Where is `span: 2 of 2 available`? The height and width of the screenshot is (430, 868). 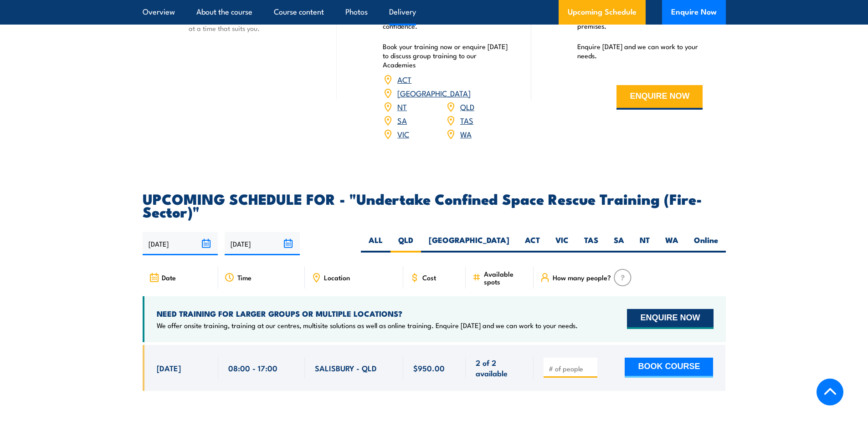 span: 2 of 2 available is located at coordinates (499, 368).